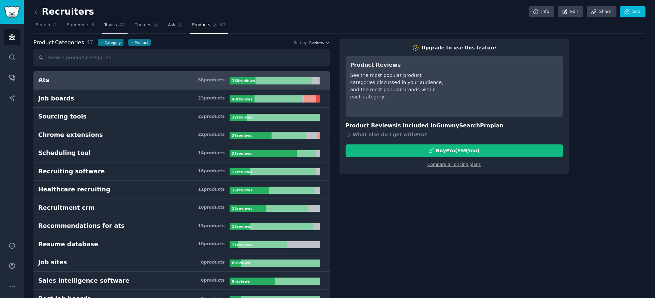 This screenshot has width=655, height=298. What do you see at coordinates (181, 190) in the screenshot?
I see `a: Healthcare recruiting11products16reviews` at bounding box center [181, 190].